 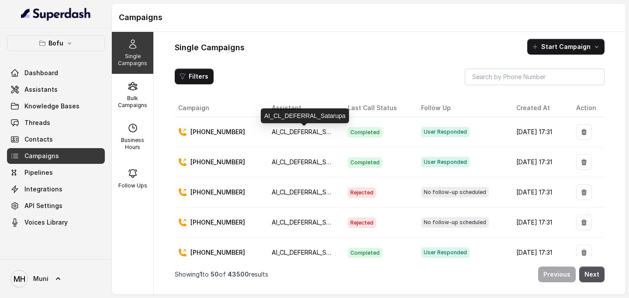 I want to click on th: Campaign, so click(x=220, y=108).